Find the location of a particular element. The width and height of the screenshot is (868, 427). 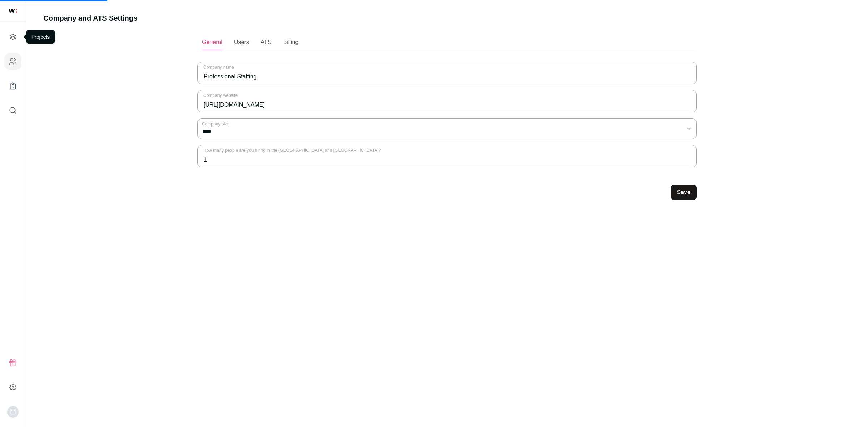

span: ATS is located at coordinates (266, 42).